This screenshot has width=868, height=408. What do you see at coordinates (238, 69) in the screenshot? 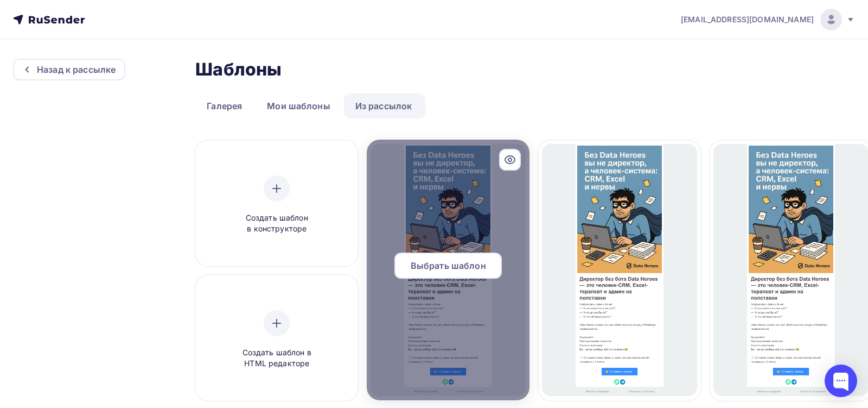
I see `h2: Шаблоны` at bounding box center [238, 69].